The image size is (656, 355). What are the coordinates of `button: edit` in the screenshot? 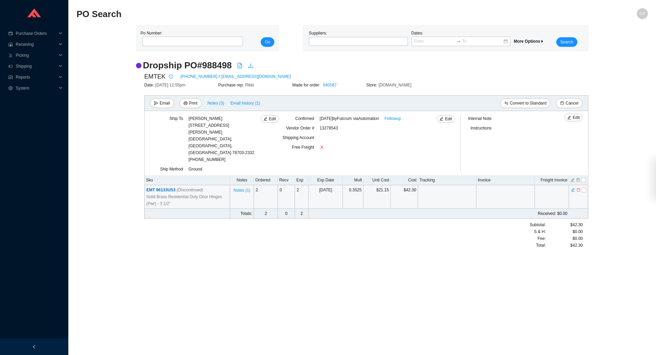 It's located at (573, 179).